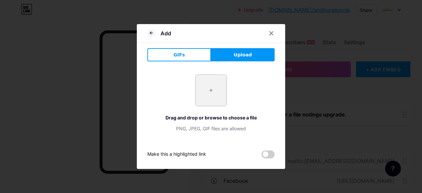 The height and width of the screenshot is (193, 422). What do you see at coordinates (179, 55) in the screenshot?
I see `button: GIFs` at bounding box center [179, 55].